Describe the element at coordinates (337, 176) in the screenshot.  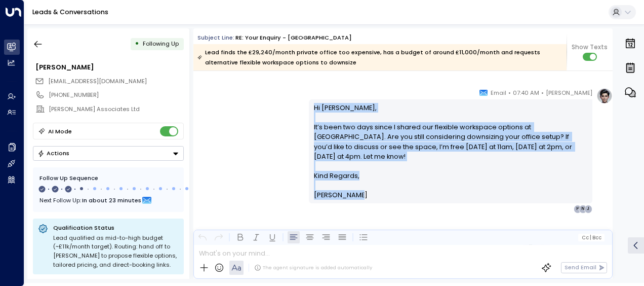
I see `span: Kind Regards,` at that location.